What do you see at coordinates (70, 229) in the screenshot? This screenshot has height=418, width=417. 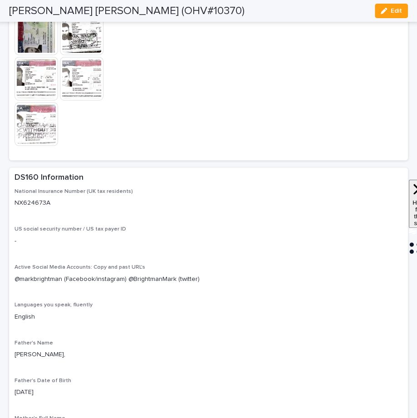 I see `span: US social security number / US tax payer ID` at bounding box center [70, 229].